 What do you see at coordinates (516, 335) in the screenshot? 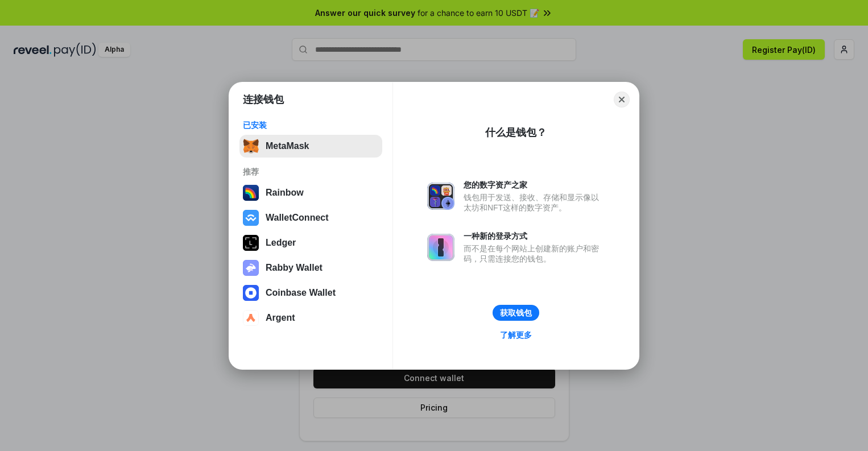
I see `a: 了解更多` at bounding box center [516, 335].